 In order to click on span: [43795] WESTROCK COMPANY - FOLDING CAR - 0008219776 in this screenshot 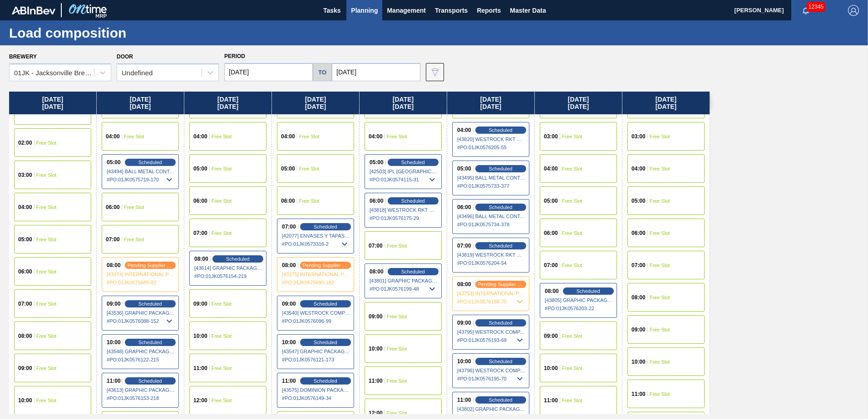, I will do `click(491, 332)`.